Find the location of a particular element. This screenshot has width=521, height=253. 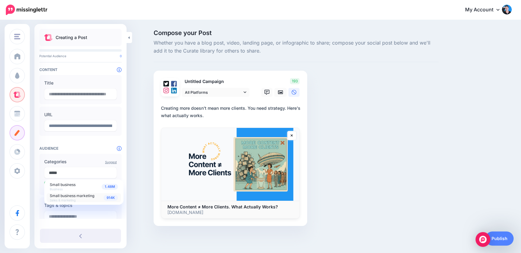

label: Tags & topics is located at coordinates (80, 205).